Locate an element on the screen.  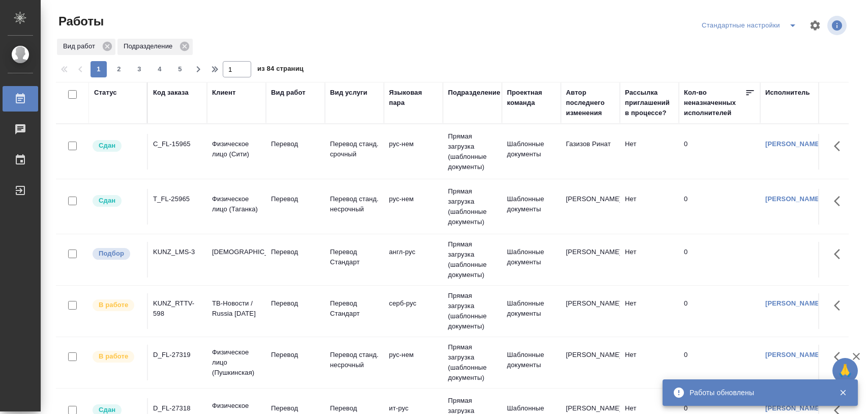
td: англ-рус is located at coordinates (414, 259).